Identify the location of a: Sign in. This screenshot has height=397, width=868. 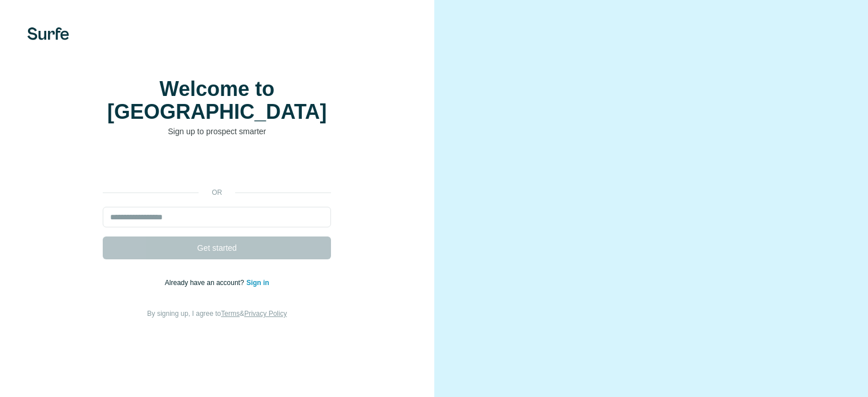
(258, 282).